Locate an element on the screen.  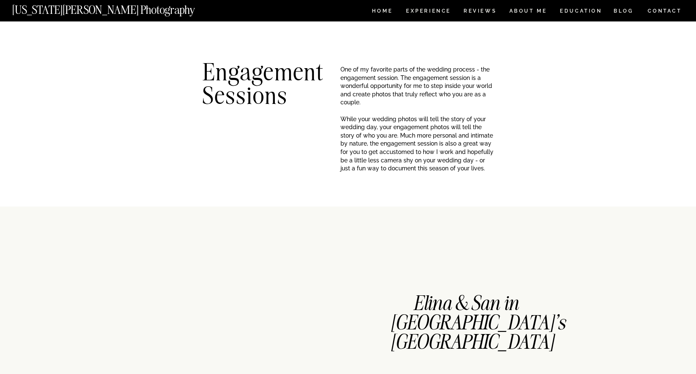
nav: BLOG is located at coordinates (624, 12).